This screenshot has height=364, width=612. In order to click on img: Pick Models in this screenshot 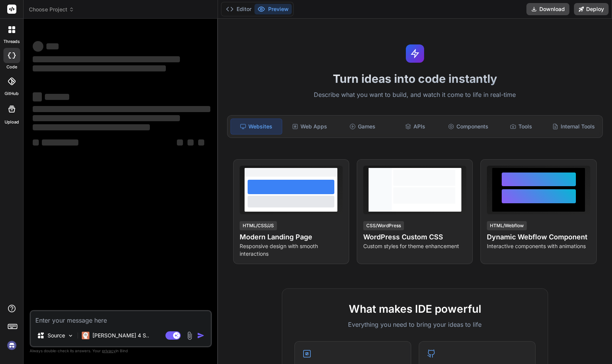, I will do `click(71, 335)`.